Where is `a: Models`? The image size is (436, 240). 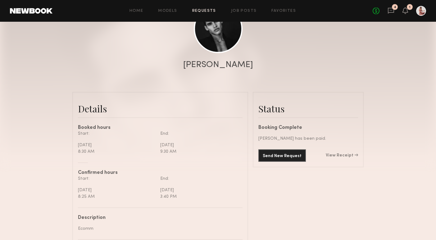 a: Models is located at coordinates (167, 11).